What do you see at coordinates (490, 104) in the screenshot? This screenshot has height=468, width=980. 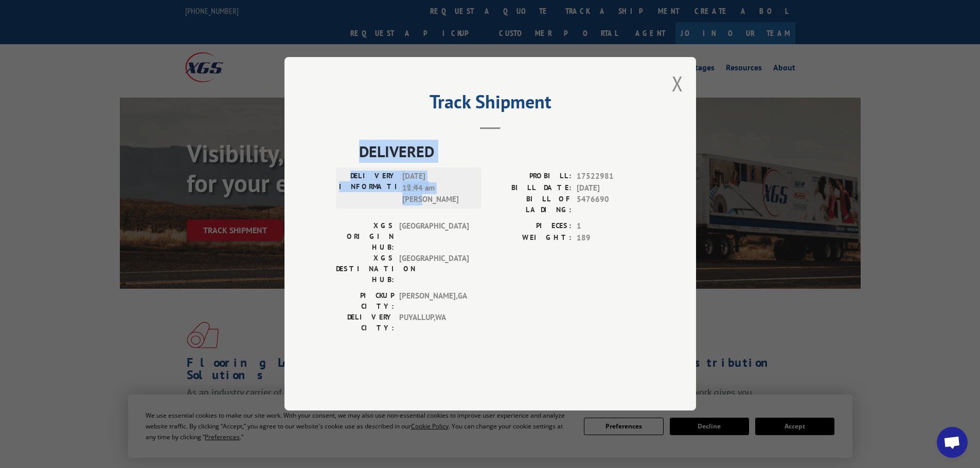 I see `h2: Track Shipment` at bounding box center [490, 104].